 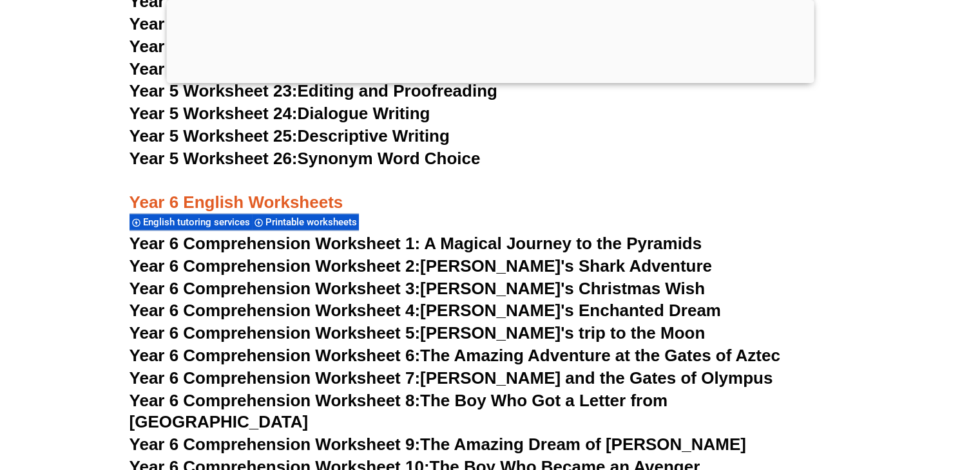 I want to click on h3: Year 6 English Worksheets, so click(x=490, y=192).